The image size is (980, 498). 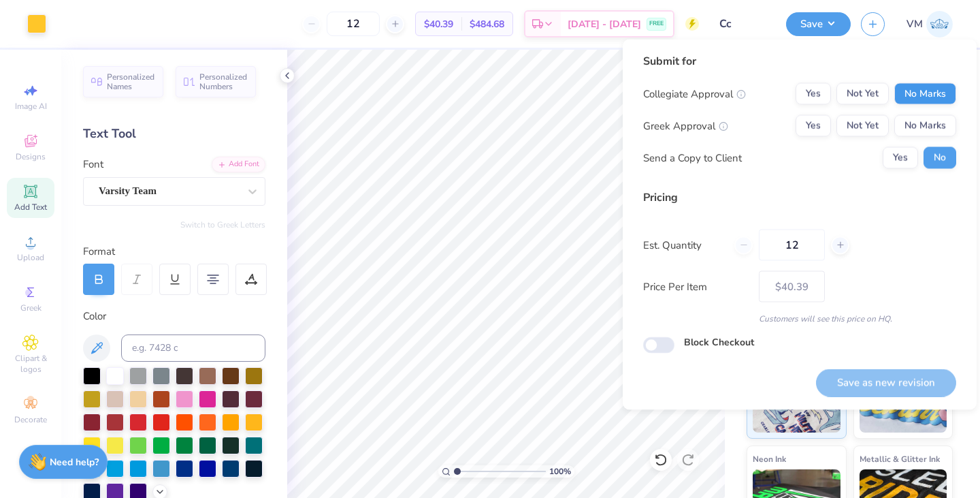 What do you see at coordinates (193, 348) in the screenshot?
I see `input: e.g. 7428 c` at bounding box center [193, 348].